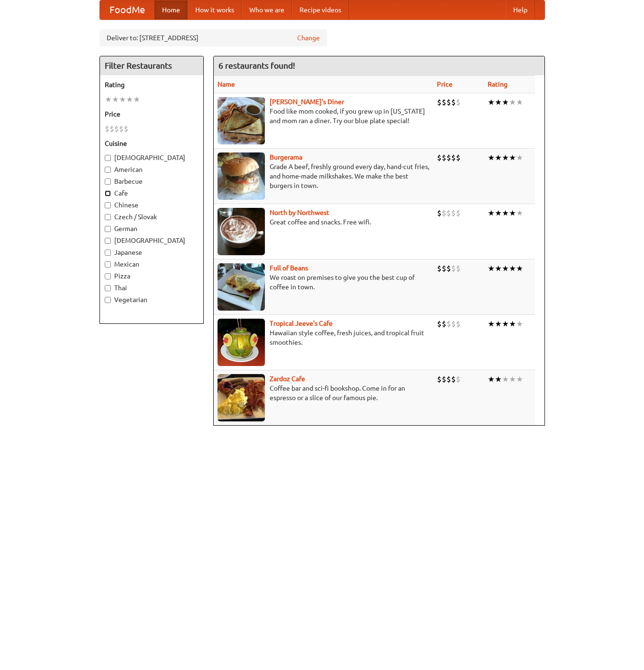  I want to click on label: Thai, so click(151, 288).